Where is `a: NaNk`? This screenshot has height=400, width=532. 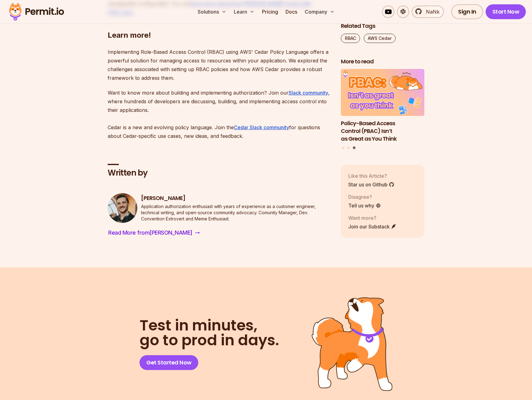 a: NaNk is located at coordinates (428, 12).